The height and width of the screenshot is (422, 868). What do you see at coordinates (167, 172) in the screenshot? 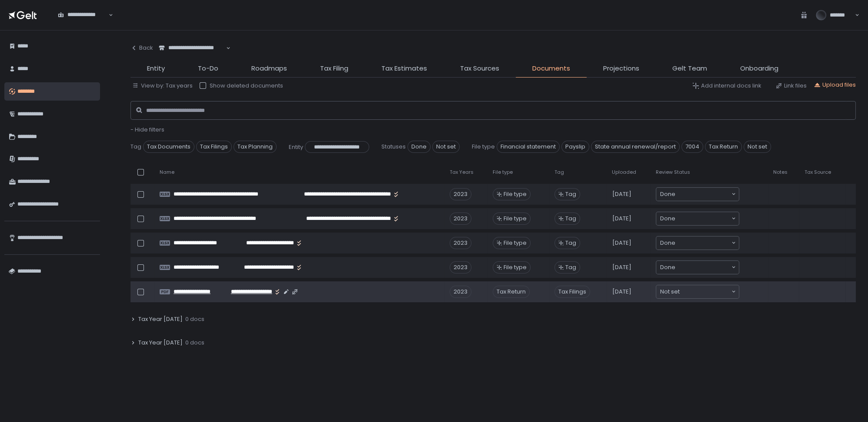
I see `span: Name` at bounding box center [167, 172].